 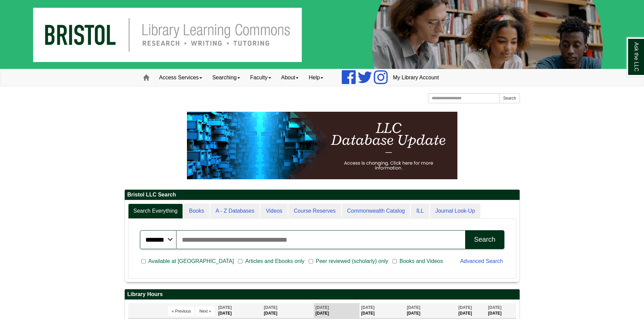 I want to click on h2: Library Hours, so click(x=322, y=294).